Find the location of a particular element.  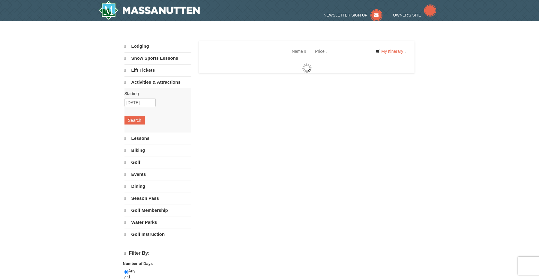

span: Newsletter Sign Up is located at coordinates (346, 15).